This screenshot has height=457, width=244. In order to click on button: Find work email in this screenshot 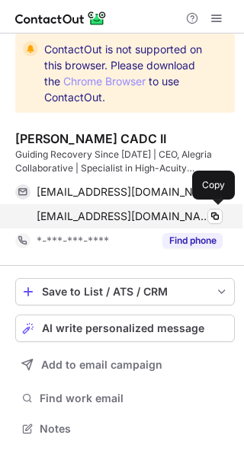, I will do `click(125, 399)`.